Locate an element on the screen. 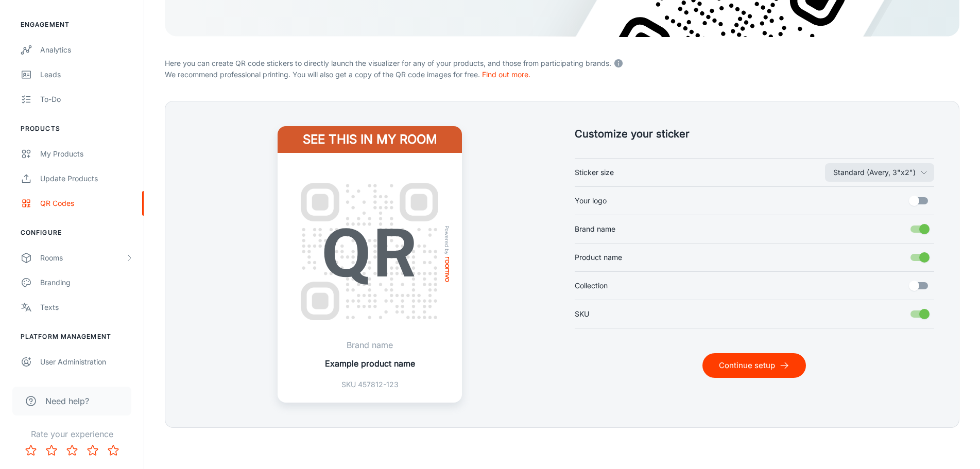 The height and width of the screenshot is (469, 980). div: My Products is located at coordinates (87, 154).